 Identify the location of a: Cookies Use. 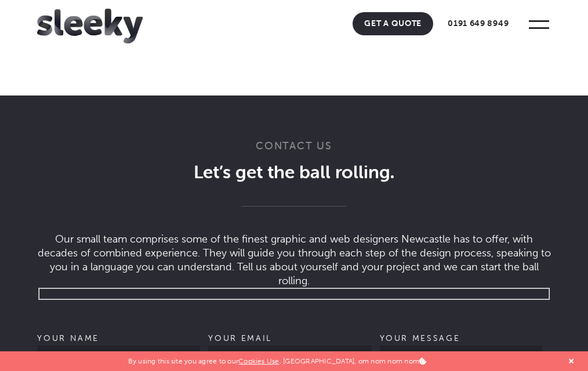
(259, 361).